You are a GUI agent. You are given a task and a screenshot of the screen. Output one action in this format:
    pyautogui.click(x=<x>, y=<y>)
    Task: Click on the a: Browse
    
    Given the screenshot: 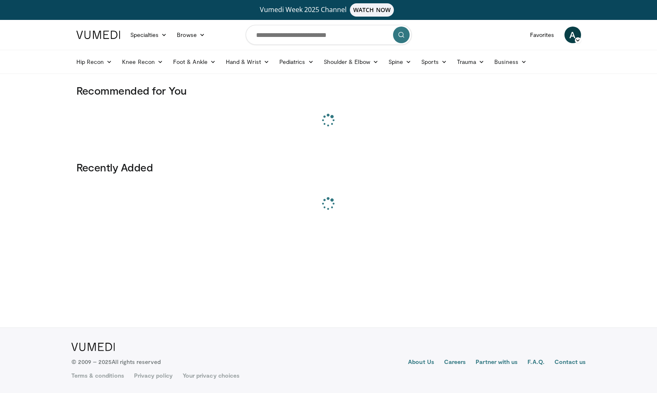 What is the action you would take?
    pyautogui.click(x=191, y=35)
    